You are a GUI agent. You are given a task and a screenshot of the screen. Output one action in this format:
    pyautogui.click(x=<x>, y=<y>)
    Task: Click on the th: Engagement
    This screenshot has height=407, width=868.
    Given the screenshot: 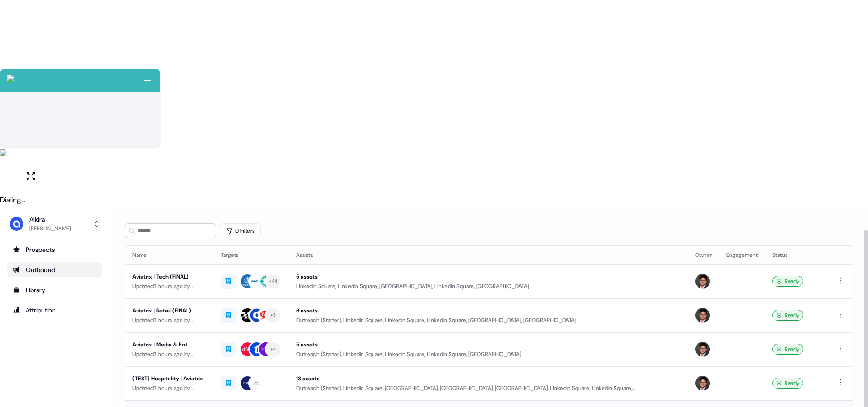 What is the action you would take?
    pyautogui.click(x=742, y=255)
    